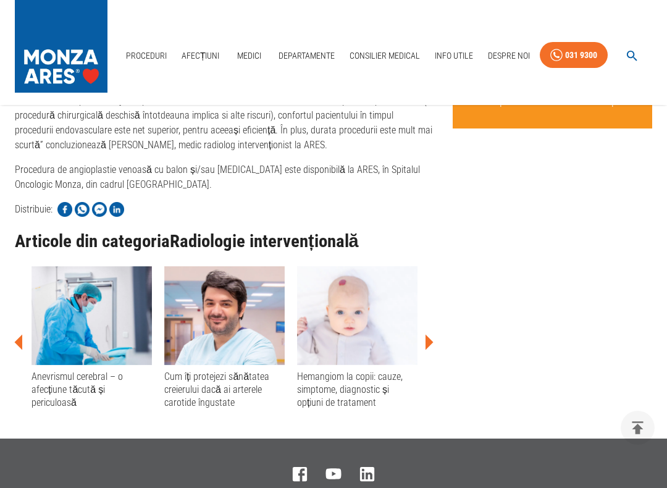 The height and width of the screenshot is (488, 667). I want to click on img: Share on Facebook, so click(65, 209).